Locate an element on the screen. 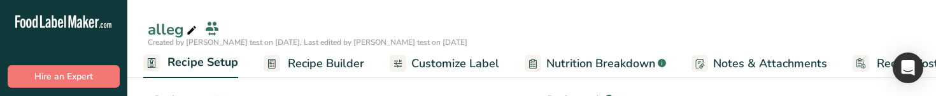  a: Recipe Builder is located at coordinates (314, 63).